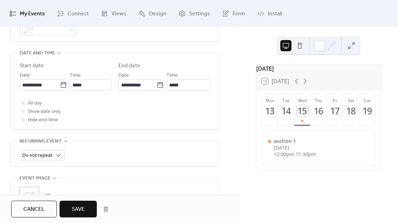 This screenshot has width=398, height=223. What do you see at coordinates (34, 209) in the screenshot?
I see `a: Cancel` at bounding box center [34, 209].